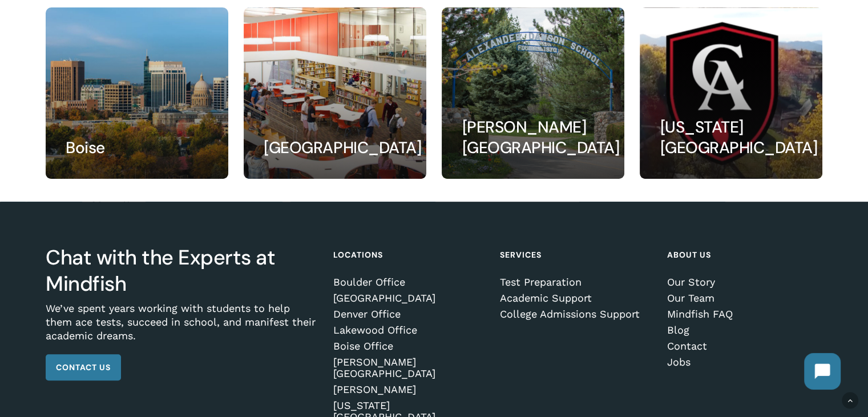 The width and height of the screenshot is (868, 417). Describe the element at coordinates (409, 346) in the screenshot. I see `a: Boise Office` at that location.